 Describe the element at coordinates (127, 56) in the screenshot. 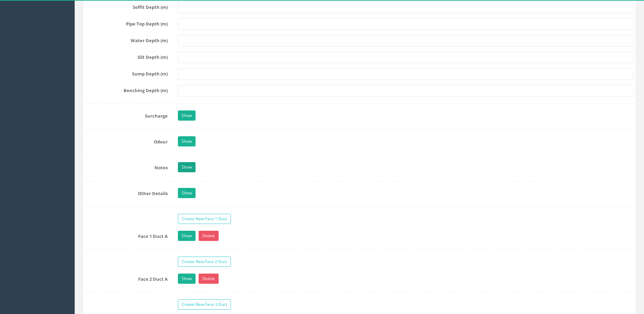

I see `label: Silt Depth (m)` at that location.